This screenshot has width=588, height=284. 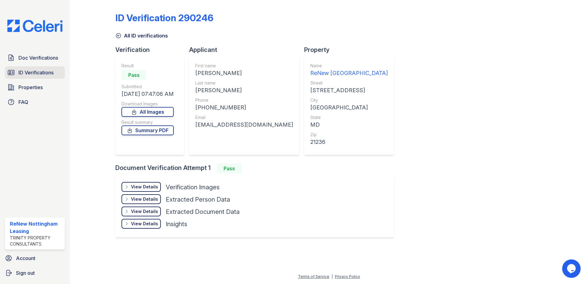 I want to click on div: Result, so click(x=148, y=66).